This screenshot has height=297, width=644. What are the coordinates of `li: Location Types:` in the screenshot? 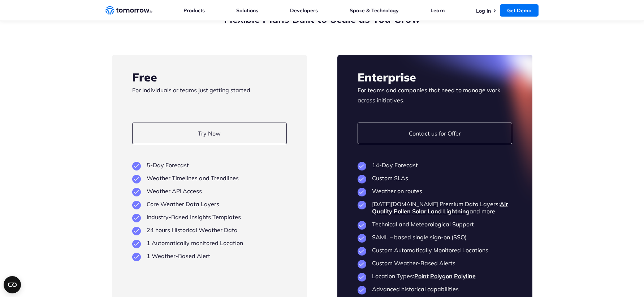 It's located at (435, 276).